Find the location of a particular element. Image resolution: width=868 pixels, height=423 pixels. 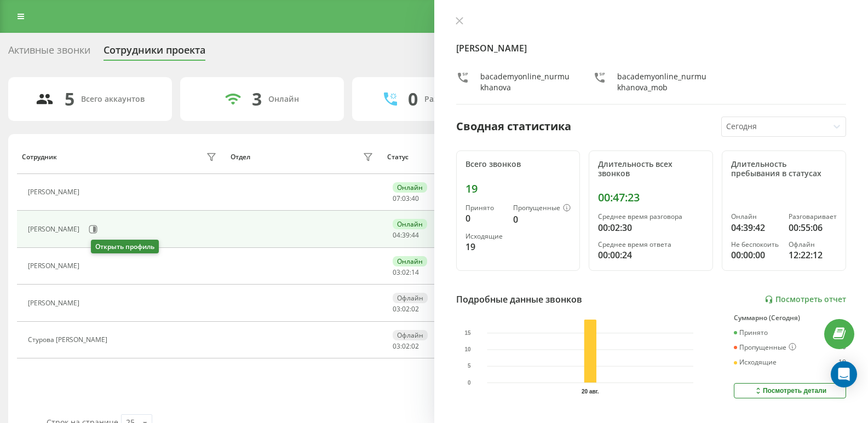

span: 40 is located at coordinates (415, 198).